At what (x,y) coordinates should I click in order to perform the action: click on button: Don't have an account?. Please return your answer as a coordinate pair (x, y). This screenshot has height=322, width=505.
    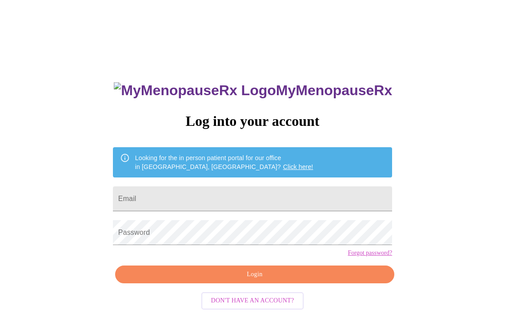
    Looking at the image, I should click on (253, 301).